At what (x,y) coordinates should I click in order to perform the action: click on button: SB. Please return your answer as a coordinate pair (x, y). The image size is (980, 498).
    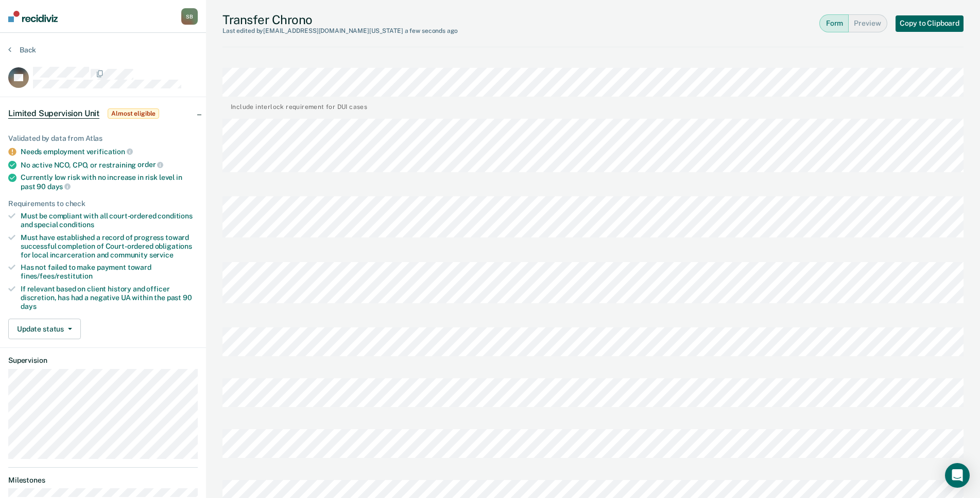
    Looking at the image, I should click on (189, 17).